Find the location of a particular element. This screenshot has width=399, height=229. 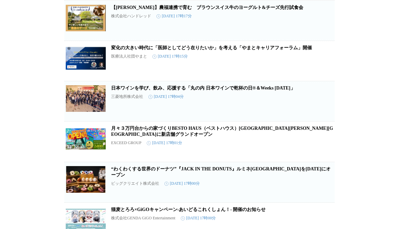

img: 【福島発】農福連携で育む ブラウンスイス牛のヨーグルト&チーズ先行試食会 is located at coordinates (86, 18).